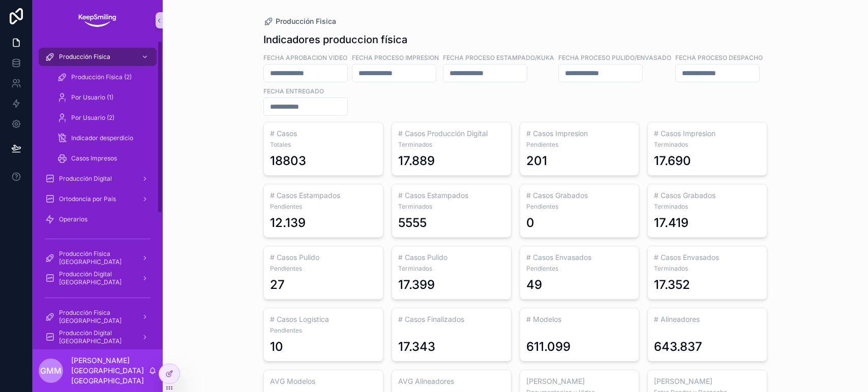 The image size is (868, 392). Describe the element at coordinates (104, 77) in the screenshot. I see `a: Producción Fisica (2)` at that location.